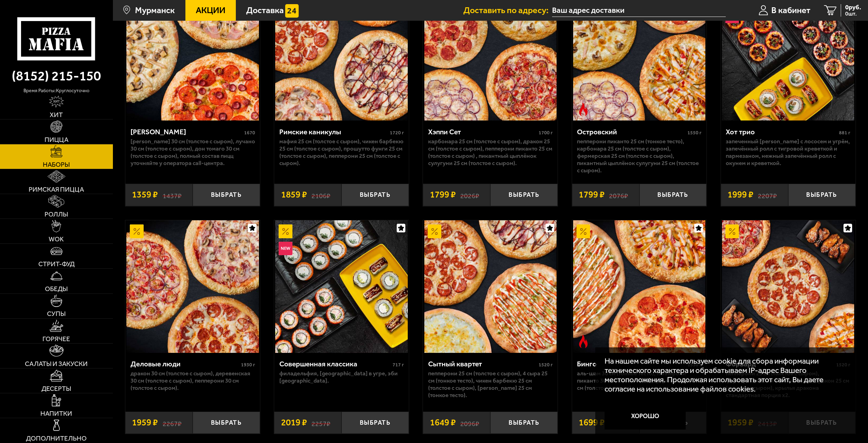 The width and height of the screenshot is (868, 443). What do you see at coordinates (321, 195) in the screenshot?
I see `s: 2106 ₽` at bounding box center [321, 195].